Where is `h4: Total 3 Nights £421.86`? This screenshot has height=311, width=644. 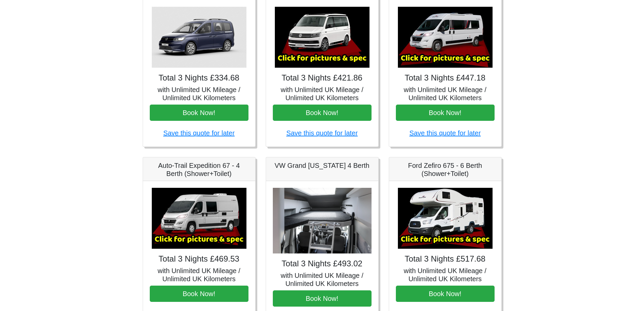
h4: Total 3 Nights £421.86 is located at coordinates (322, 78).